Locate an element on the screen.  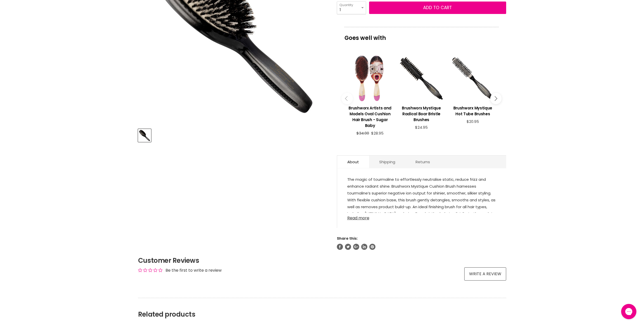
div: Be the first to write a review is located at coordinates (193, 270).